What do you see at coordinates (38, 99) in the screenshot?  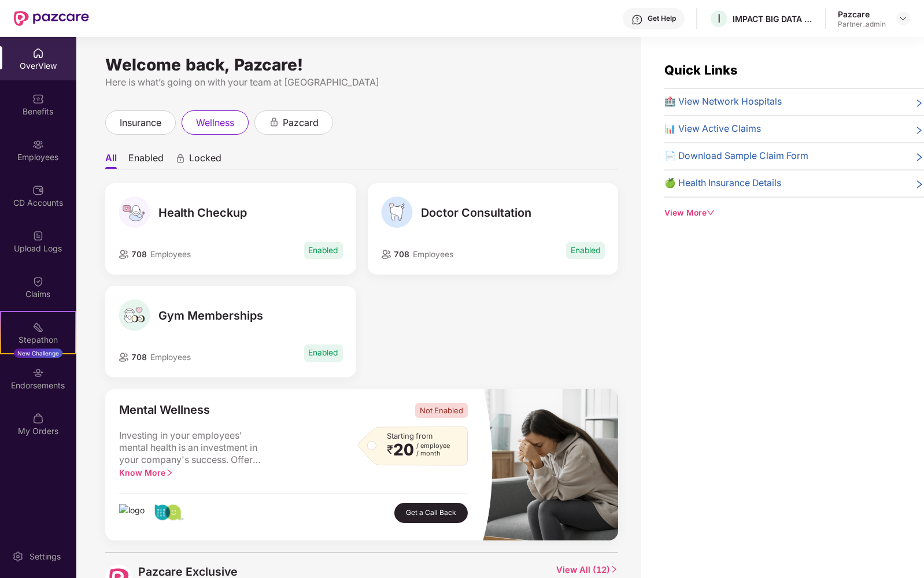 I see `img: svg+xml;base64,PHN2ZyBpZD0iQmVuZWZpdHMiIHhtbG5zPSJodHRwOi8vd3d3LnczLm9yZy8yMDAwL3N2ZyIgd2lkdGg9Ij...` at bounding box center [38, 99].